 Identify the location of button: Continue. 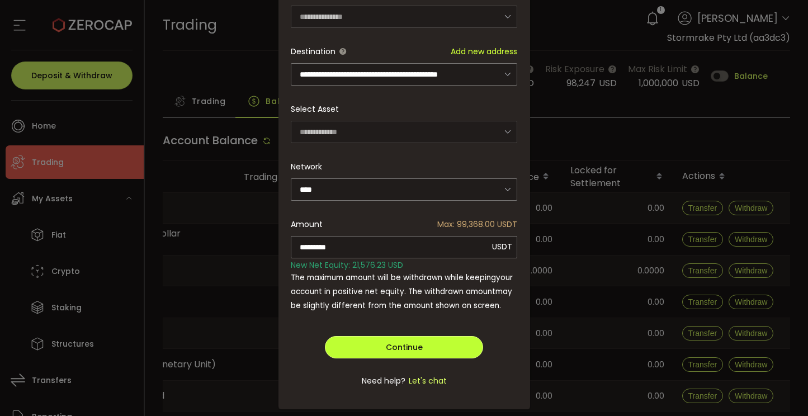
(404, 347).